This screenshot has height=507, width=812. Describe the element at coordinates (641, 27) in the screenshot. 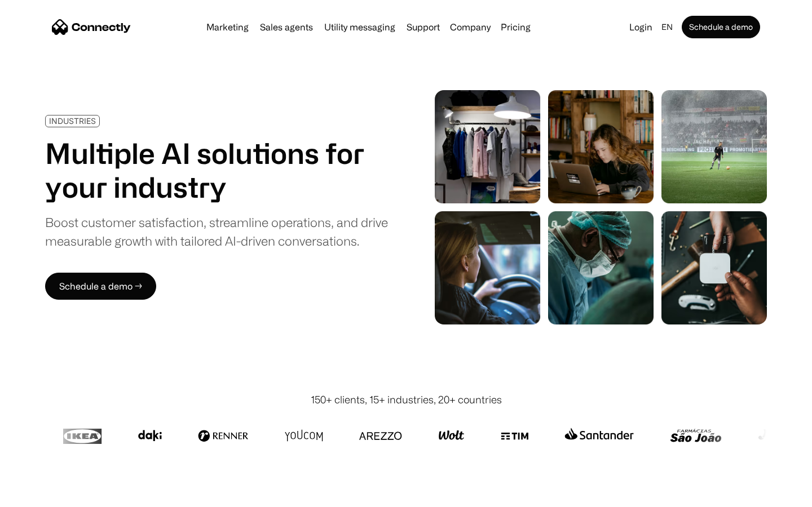

I see `a: Login` at that location.